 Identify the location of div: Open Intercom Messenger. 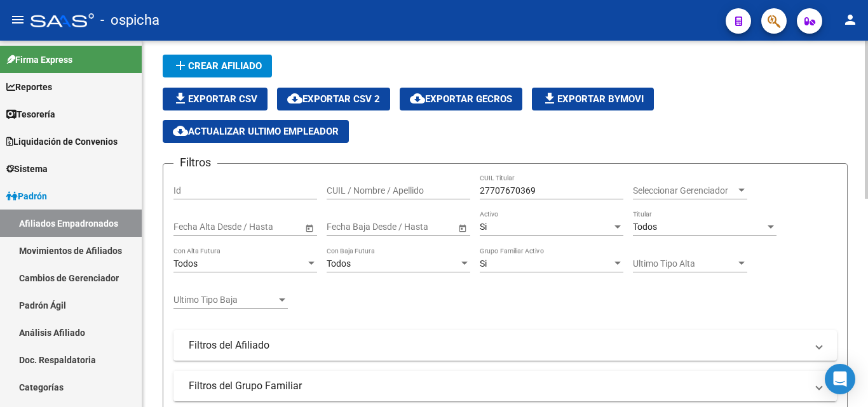
(840, 379).